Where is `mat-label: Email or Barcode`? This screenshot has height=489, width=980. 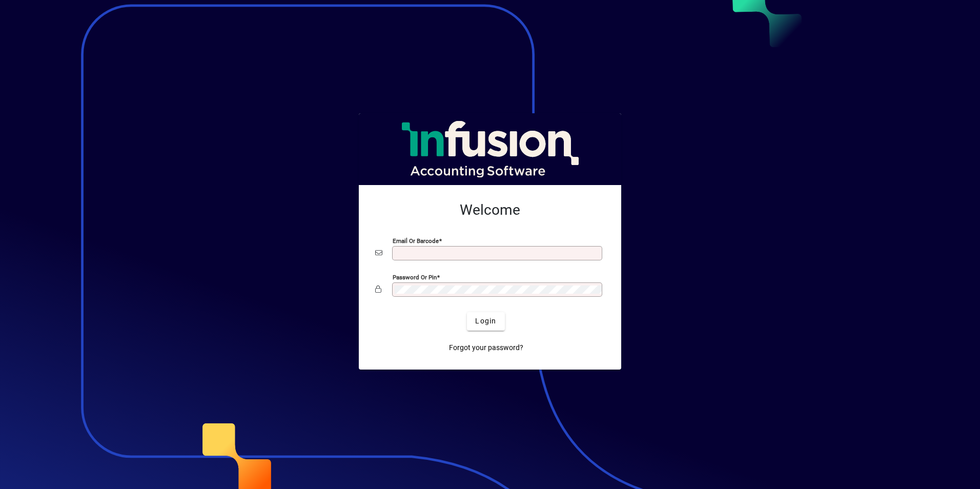 mat-label: Email or Barcode is located at coordinates (416, 240).